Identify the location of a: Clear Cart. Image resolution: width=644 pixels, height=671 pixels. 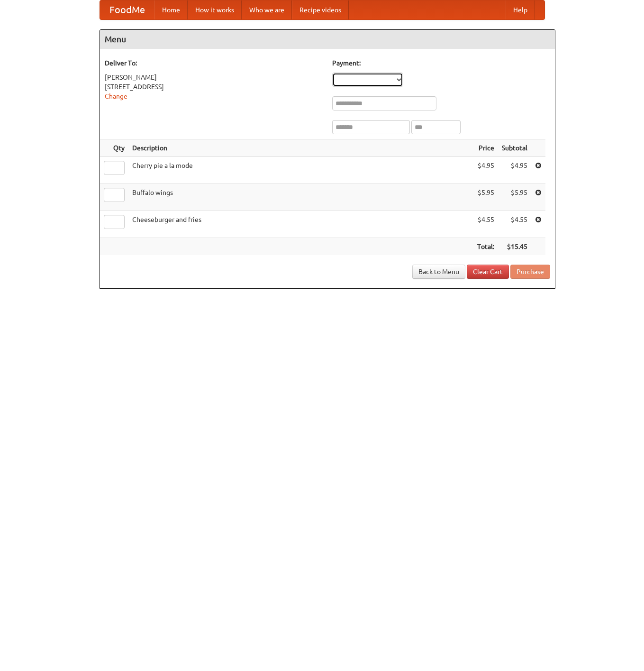
(488, 271).